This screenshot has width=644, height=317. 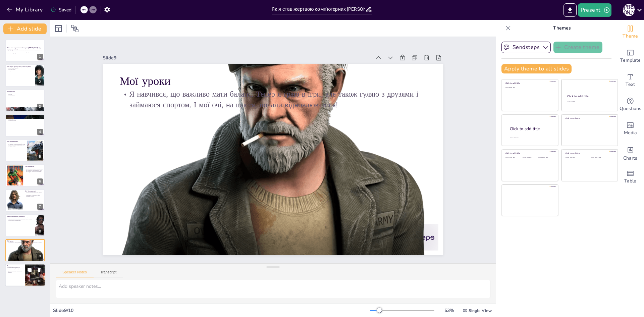 I want to click on div: 53 %, so click(x=449, y=310).